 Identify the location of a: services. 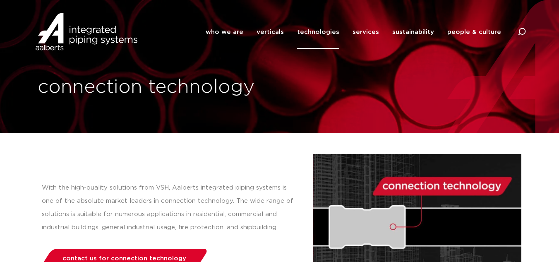
(366, 32).